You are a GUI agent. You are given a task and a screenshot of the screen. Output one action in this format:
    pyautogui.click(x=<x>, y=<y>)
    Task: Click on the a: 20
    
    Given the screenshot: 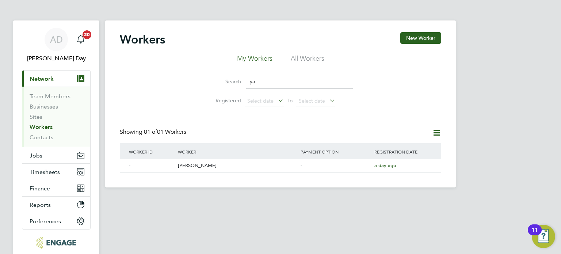 What is the action you would take?
    pyautogui.click(x=81, y=39)
    